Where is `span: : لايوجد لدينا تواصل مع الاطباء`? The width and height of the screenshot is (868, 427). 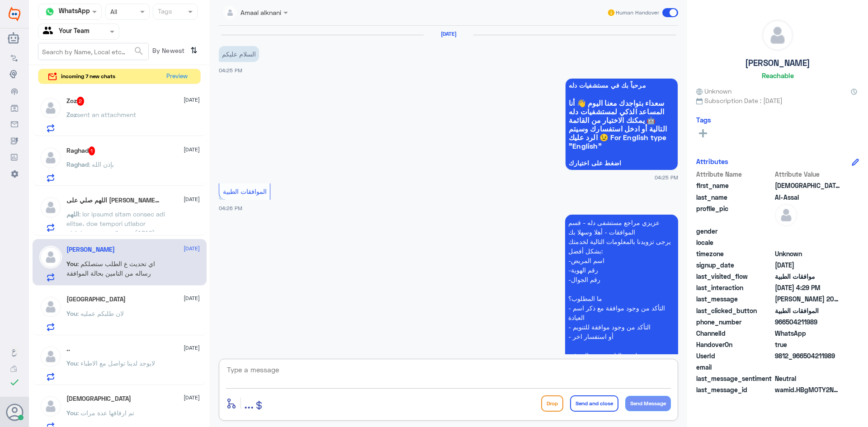 span: : لايوجد لدينا تواصل مع الاطباء is located at coordinates (116, 363).